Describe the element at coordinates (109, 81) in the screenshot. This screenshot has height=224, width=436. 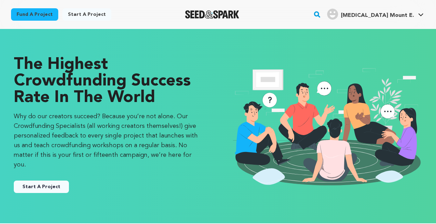
I see `p: The Highest Crowdfunding Success Rate in the World` at that location.